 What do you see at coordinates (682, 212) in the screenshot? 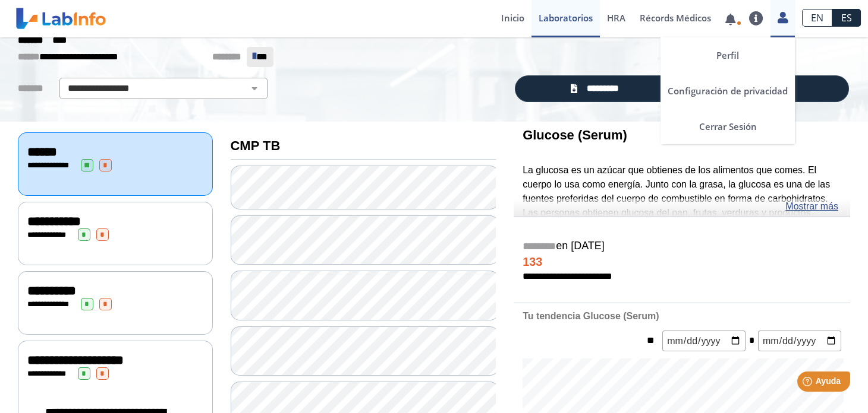
I see `p: La glucosa es un azúcar que obtienes de los alimentos que comes. El cuerpo lo usa como energía. J...` at bounding box center [682, 212].